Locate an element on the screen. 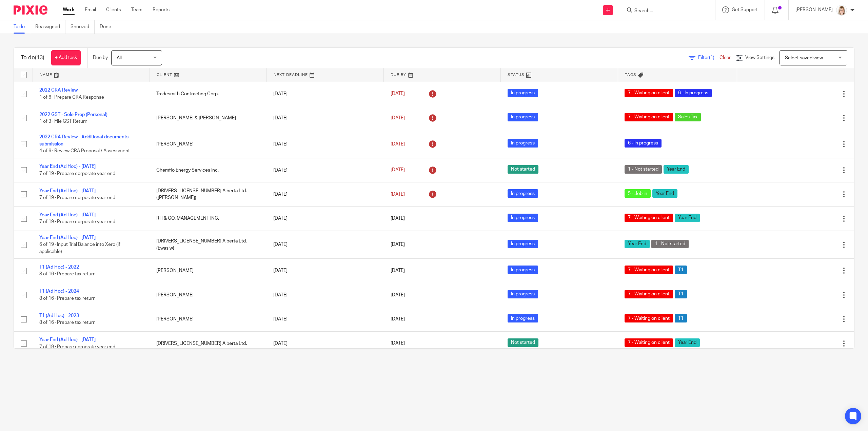  td: Chemflo Energy Services Inc. is located at coordinates (208, 170).